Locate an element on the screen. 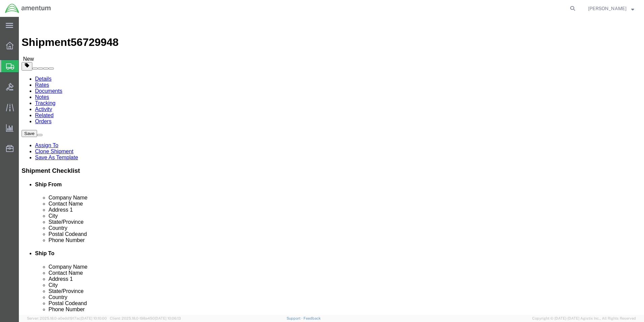  a: Support is located at coordinates (295, 318).